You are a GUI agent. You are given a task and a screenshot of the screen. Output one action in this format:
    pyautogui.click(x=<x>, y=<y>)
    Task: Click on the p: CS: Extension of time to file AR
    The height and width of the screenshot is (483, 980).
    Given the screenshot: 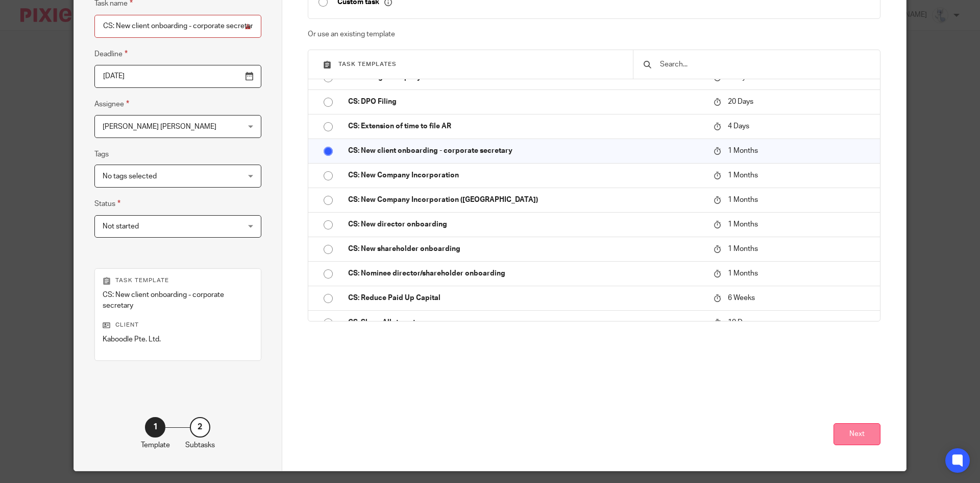 What is the action you would take?
    pyautogui.click(x=526, y=126)
    